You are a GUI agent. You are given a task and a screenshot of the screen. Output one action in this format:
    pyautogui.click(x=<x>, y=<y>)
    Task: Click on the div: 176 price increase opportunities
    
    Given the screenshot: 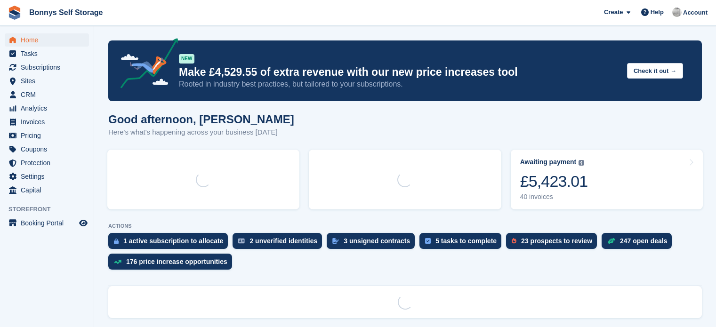 What is the action you would take?
    pyautogui.click(x=176, y=262)
    